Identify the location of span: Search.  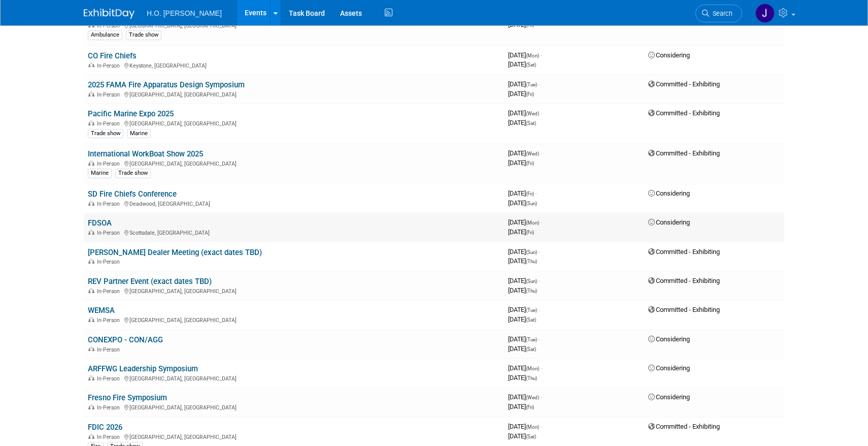
(720, 13).